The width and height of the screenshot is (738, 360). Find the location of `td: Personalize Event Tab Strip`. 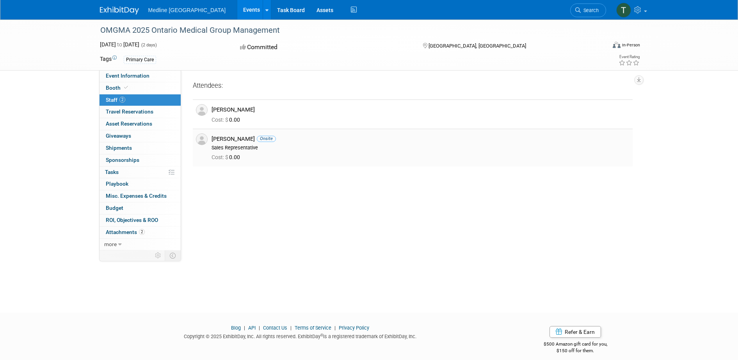

td: Personalize Event Tab Strip is located at coordinates (158, 256).